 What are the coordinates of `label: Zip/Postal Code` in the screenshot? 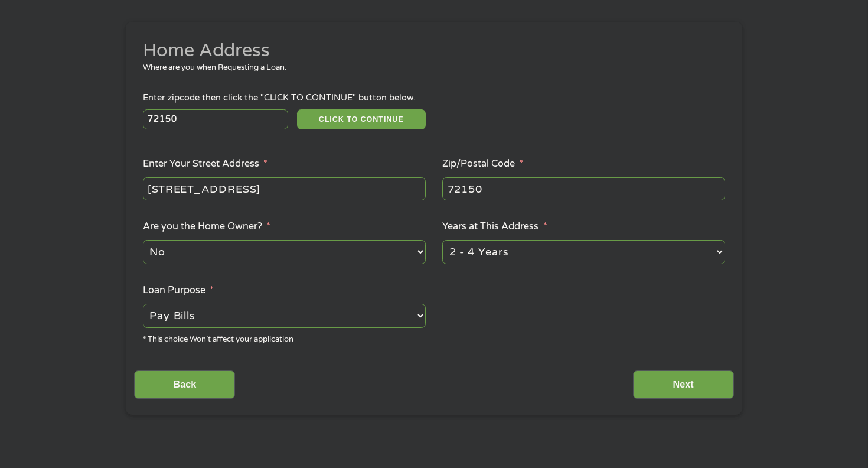 It's located at (482, 163).